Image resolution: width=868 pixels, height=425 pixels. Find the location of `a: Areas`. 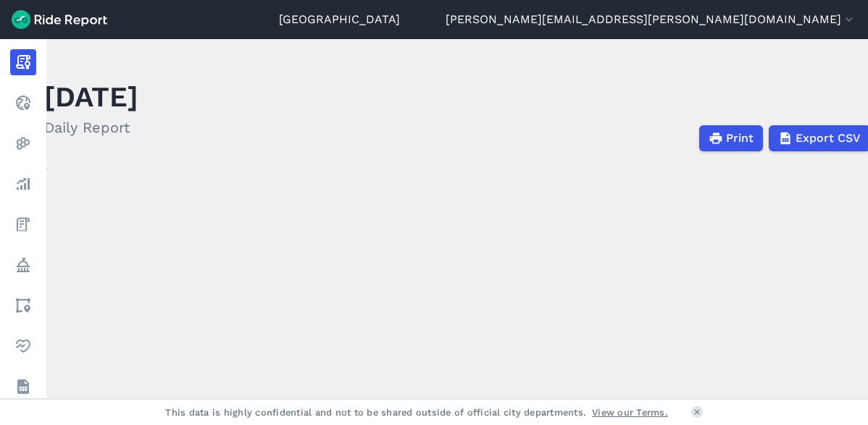

a: Areas is located at coordinates (23, 306).